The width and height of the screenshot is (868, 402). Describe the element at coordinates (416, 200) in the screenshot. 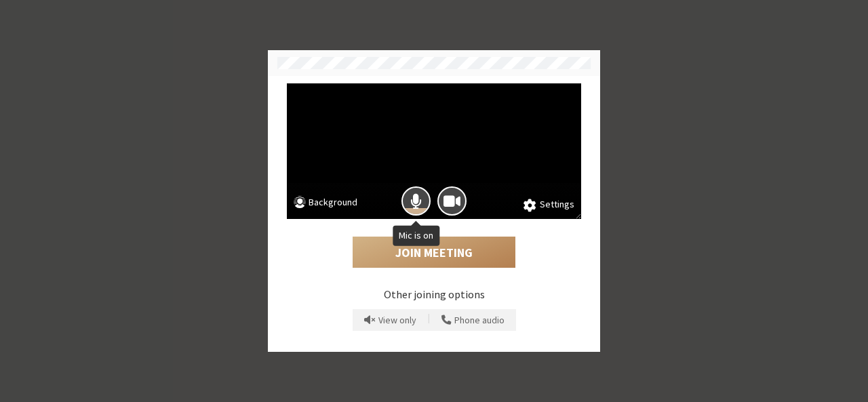

I see `button: Mic is on` at that location.